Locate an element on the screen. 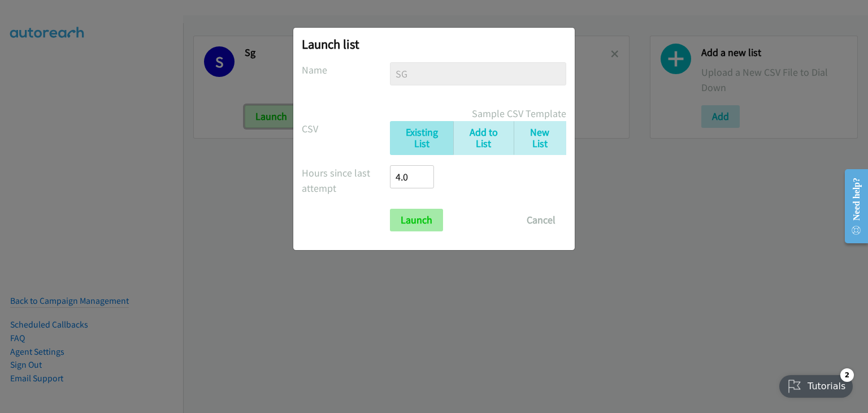 This screenshot has width=868, height=413. div: Open Resource Center is located at coordinates (20, 45).